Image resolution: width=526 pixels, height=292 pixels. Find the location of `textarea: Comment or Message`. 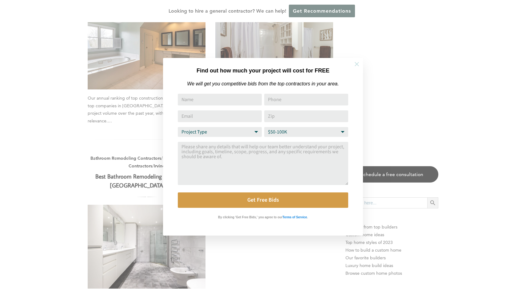

textarea: Comment or Message is located at coordinates (263, 163).